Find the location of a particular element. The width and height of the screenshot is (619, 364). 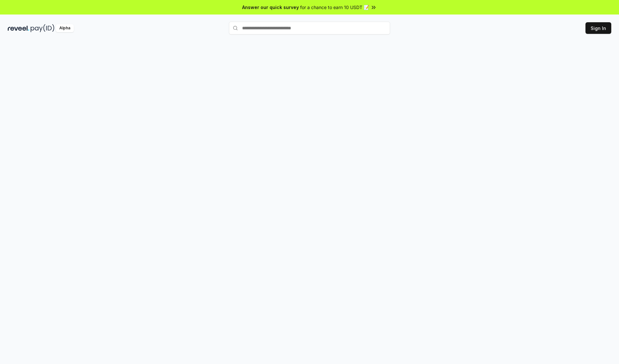

img: reveel_dark is located at coordinates (18, 28).